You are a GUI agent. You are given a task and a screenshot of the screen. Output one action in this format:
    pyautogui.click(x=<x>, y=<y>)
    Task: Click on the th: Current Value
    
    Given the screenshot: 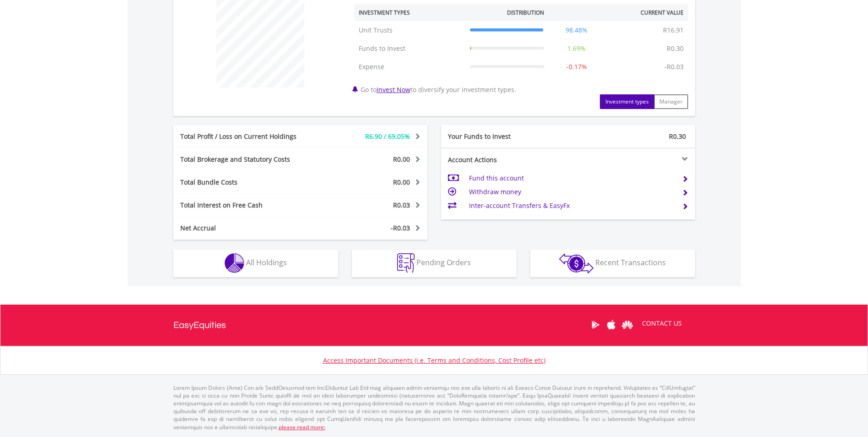 What is the action you would take?
    pyautogui.click(x=646, y=13)
    